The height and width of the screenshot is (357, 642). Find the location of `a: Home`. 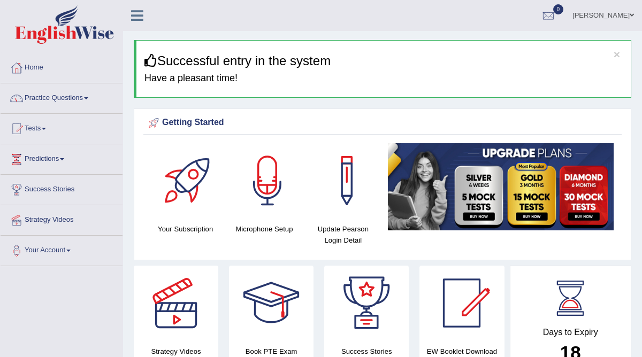

a: Home is located at coordinates (62, 66).